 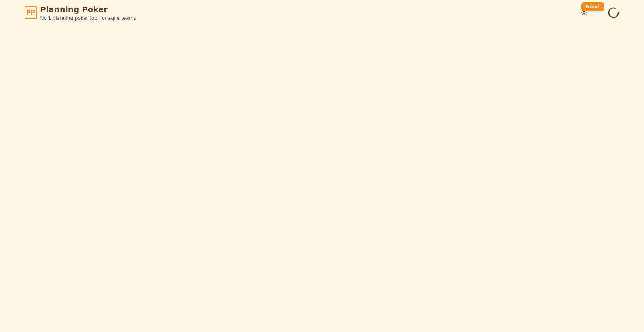 I want to click on button: New!, so click(x=584, y=13).